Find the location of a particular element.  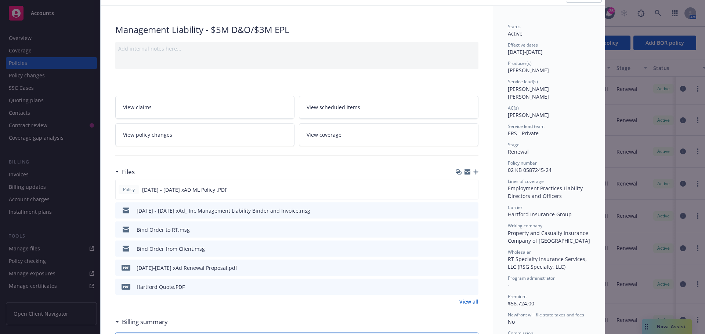

span: $58,724.00 is located at coordinates (521, 304).